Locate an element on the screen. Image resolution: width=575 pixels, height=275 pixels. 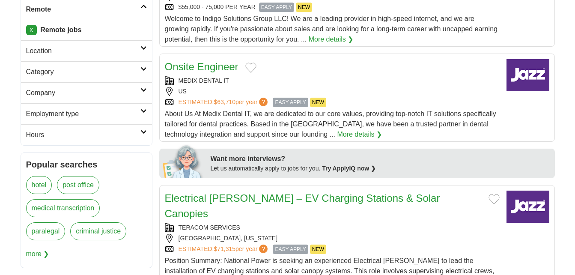
h2: Popular searches is located at coordinates (86, 164).